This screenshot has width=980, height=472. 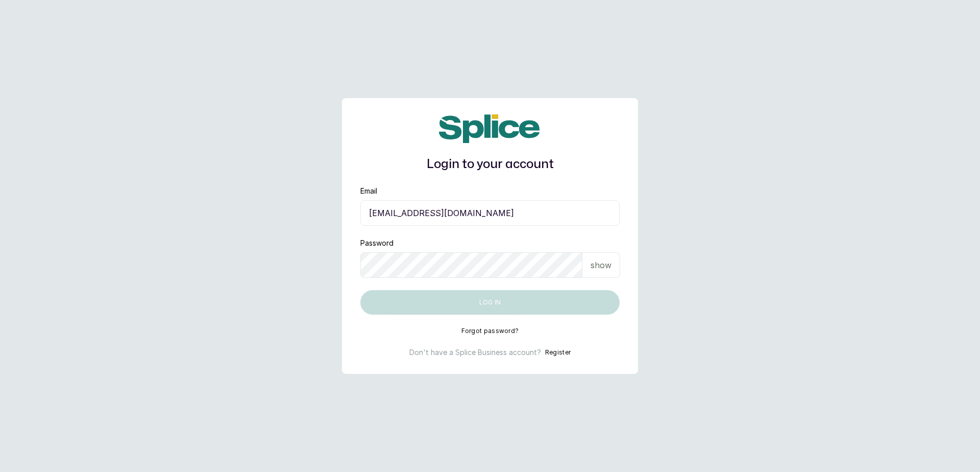 I want to click on input: email@acme.com, so click(x=490, y=213).